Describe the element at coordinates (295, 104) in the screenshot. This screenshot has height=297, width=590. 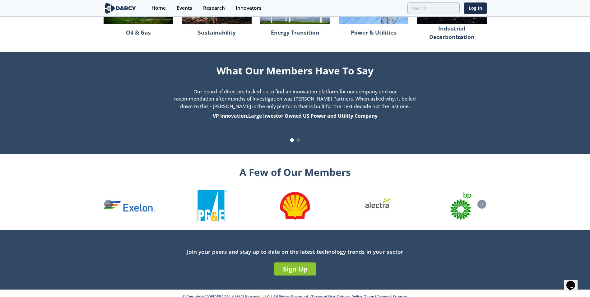
I see `div: 2 / 4` at that location.